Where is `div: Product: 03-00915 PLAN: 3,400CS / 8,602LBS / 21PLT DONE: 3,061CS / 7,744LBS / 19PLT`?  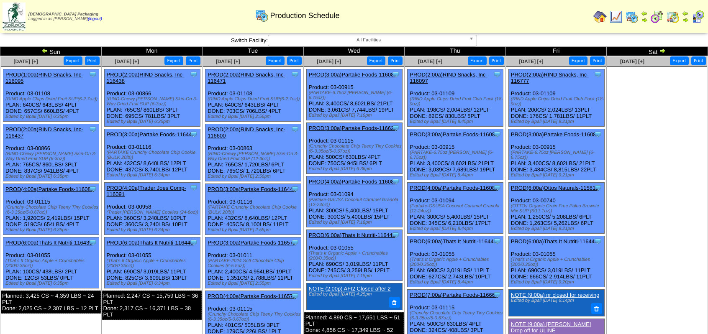 div: Product: 03-00915 PLAN: 3,400CS / 8,602LBS / 21PLT DONE: 3,061CS / 7,744LBS / 19PLT is located at coordinates (354, 95).